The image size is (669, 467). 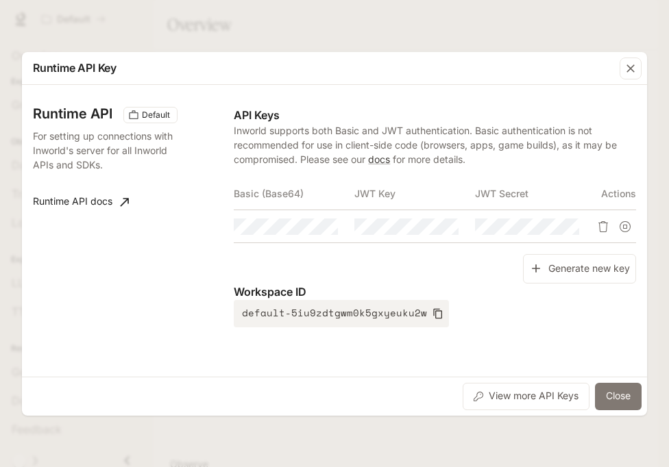 I want to click on p: Runtime API Key, so click(x=75, y=68).